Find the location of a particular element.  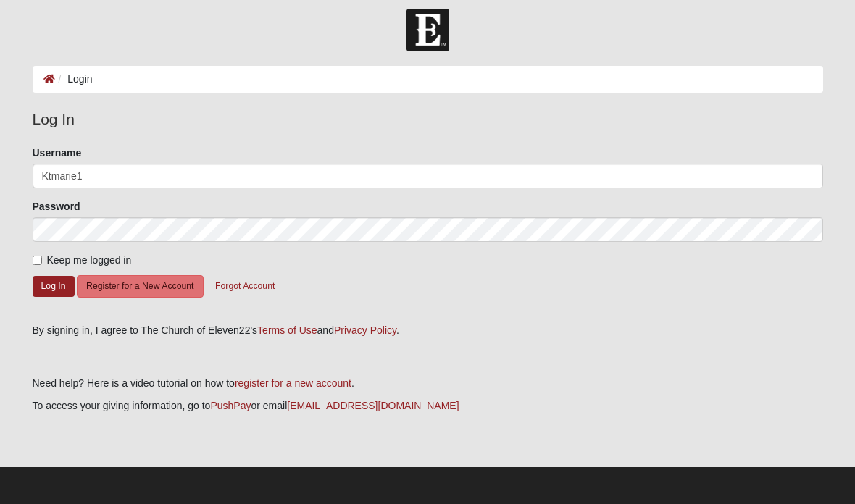

a: register for a new account is located at coordinates (292, 383).